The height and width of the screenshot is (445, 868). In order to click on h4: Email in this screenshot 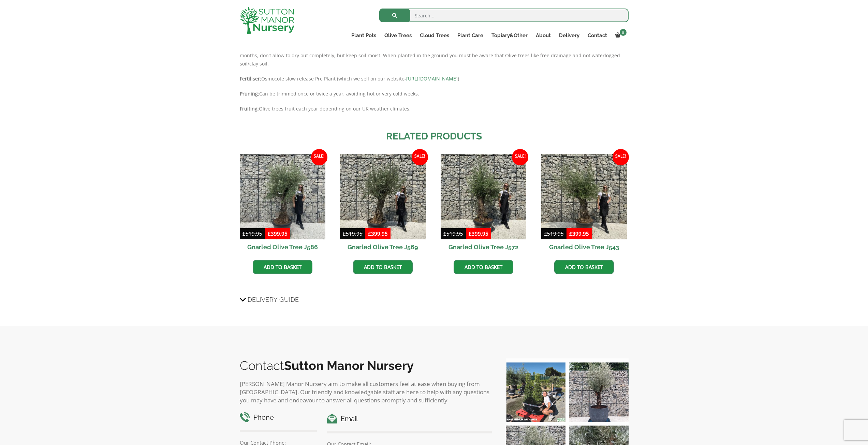, I will do `click(409, 418)`.